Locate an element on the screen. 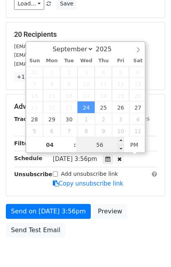  span: September 9, 2025 is located at coordinates (69, 84).